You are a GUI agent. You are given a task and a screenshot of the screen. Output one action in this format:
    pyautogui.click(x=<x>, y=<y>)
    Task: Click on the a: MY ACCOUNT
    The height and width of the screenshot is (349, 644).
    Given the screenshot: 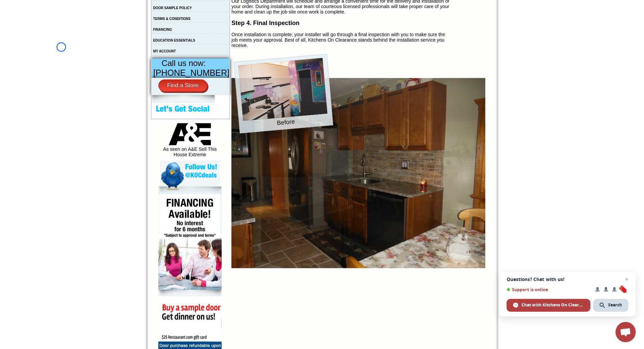 What is the action you would take?
    pyautogui.click(x=164, y=51)
    